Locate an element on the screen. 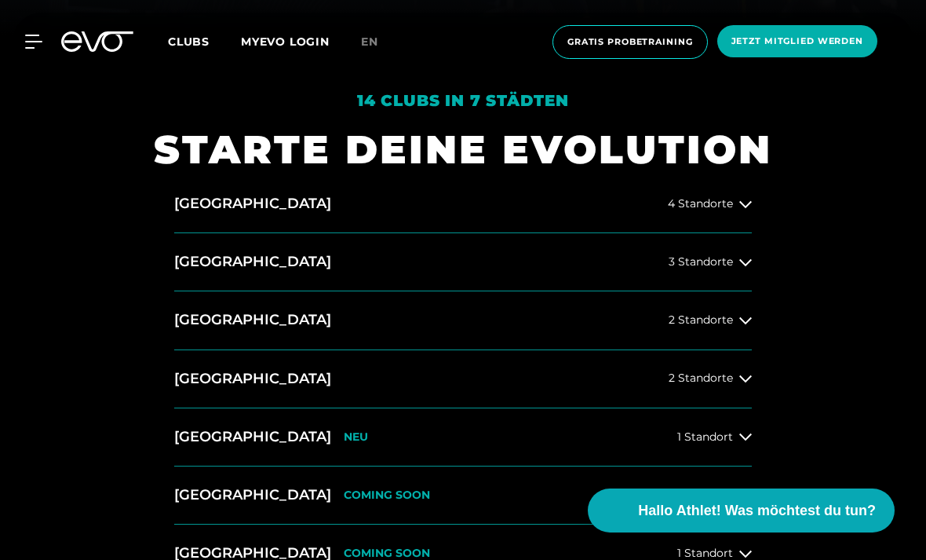 Image resolution: width=926 pixels, height=560 pixels. a: en is located at coordinates (379, 41).